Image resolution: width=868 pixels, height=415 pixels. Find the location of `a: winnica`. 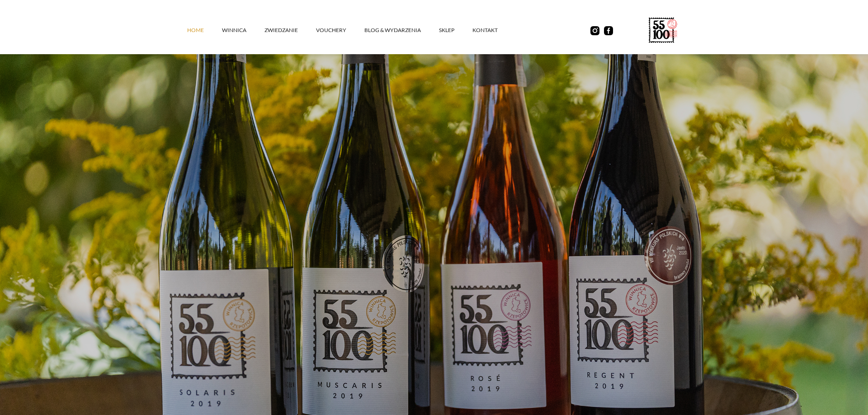

a: winnica is located at coordinates (243, 30).